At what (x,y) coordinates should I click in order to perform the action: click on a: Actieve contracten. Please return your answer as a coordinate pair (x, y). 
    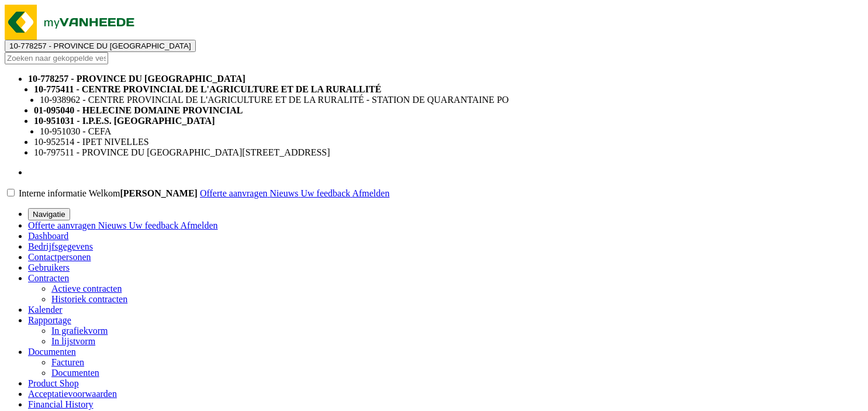
    Looking at the image, I should click on (86, 288).